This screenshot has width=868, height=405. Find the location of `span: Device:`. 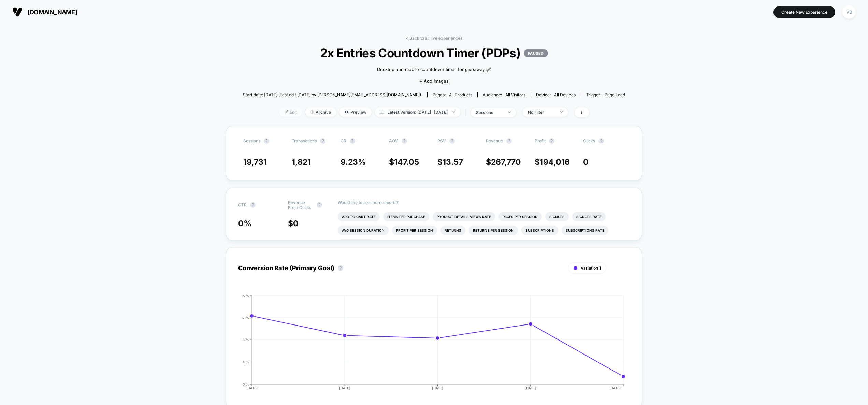

span: Device: is located at coordinates (555, 95).